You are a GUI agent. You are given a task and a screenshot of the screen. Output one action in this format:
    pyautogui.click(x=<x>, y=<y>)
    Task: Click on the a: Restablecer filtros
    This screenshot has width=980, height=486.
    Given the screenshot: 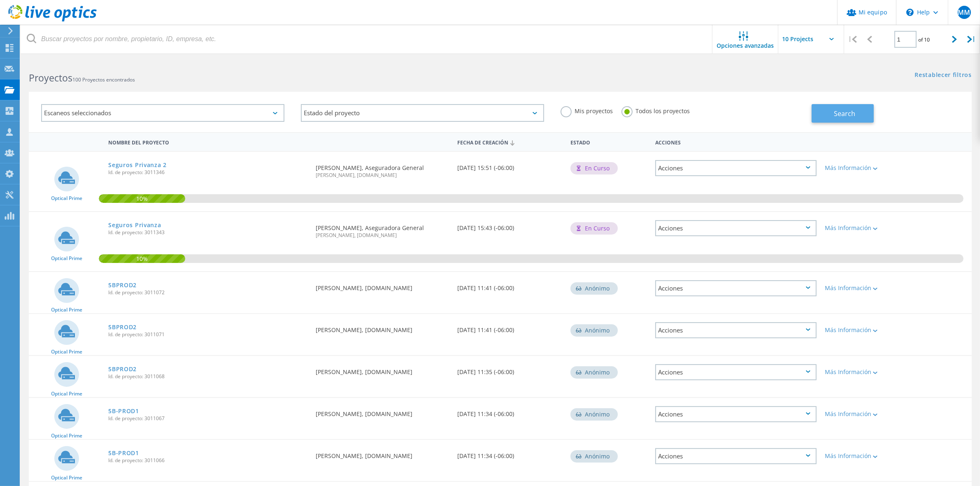 What is the action you would take?
    pyautogui.click(x=943, y=75)
    